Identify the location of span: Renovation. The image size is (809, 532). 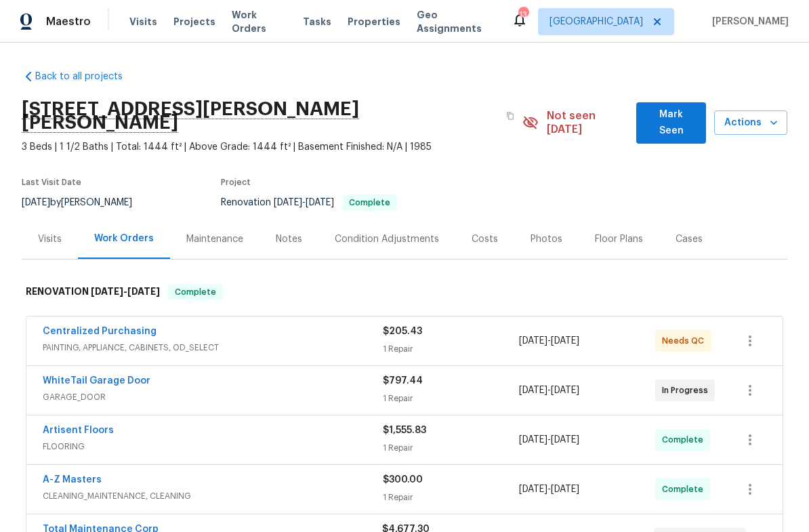
(309, 203).